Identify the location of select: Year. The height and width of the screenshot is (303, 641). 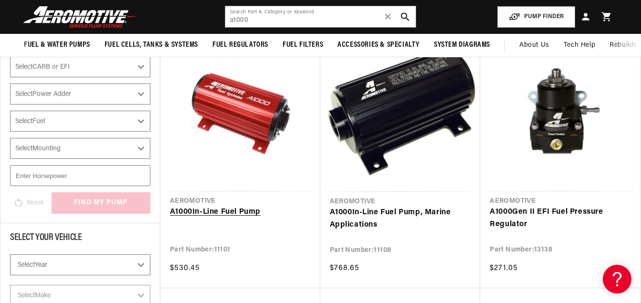
(80, 265).